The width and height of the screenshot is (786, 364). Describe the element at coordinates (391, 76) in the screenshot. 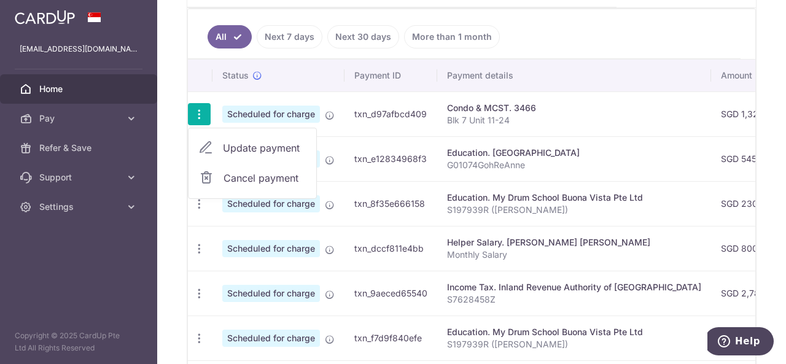

I see `th: Payment ID` at that location.